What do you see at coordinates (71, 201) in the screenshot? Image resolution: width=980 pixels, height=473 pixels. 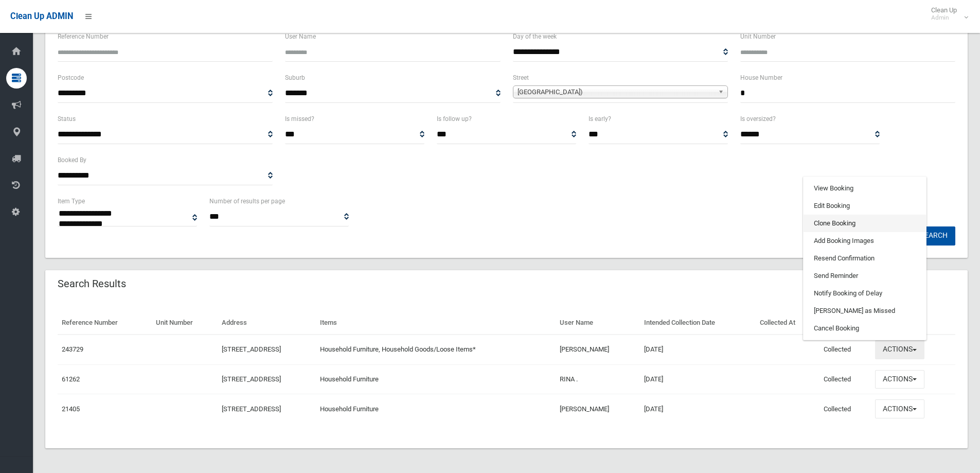 I see `label: Item Type` at bounding box center [71, 201].